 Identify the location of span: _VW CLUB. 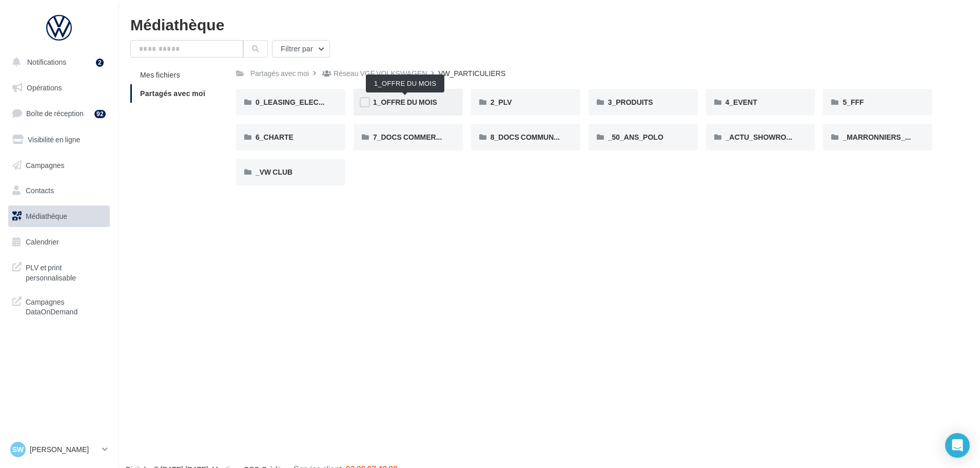
(274, 172).